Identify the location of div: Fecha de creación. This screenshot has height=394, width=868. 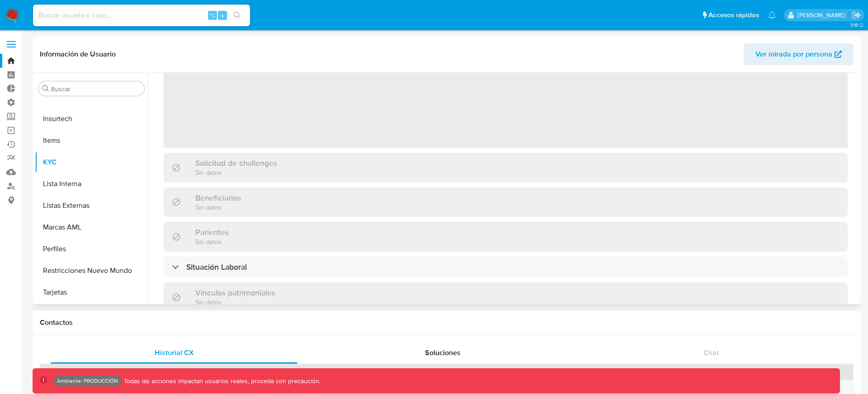
(369, 373).